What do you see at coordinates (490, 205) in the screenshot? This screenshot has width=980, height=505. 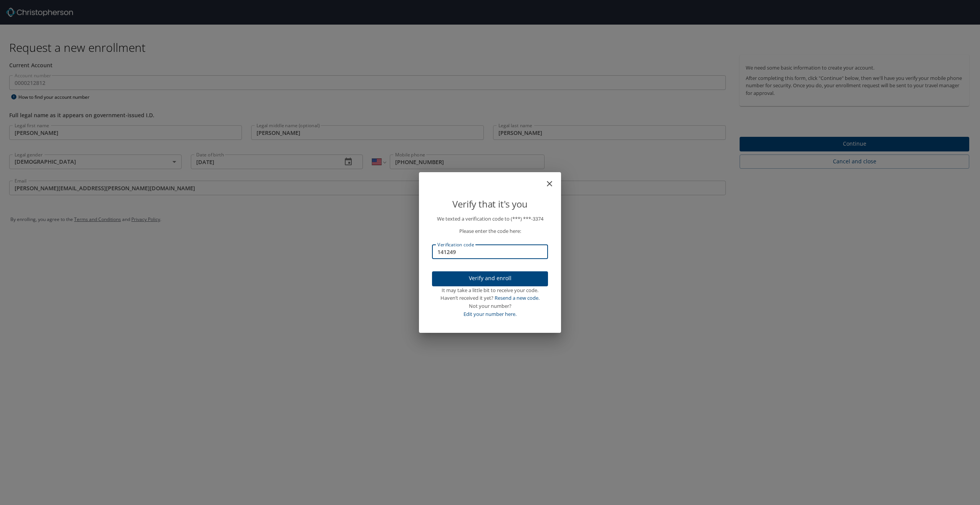 I see `p: Verify that it's you` at bounding box center [490, 205].